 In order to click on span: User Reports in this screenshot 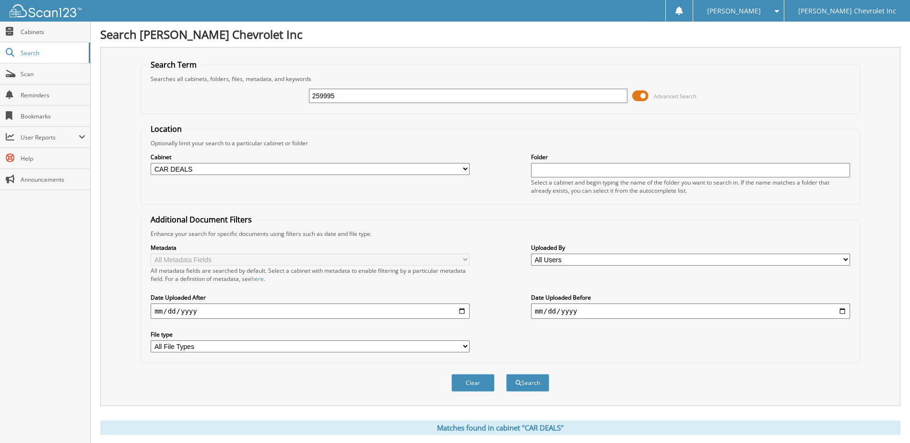, I will do `click(49, 137)`.